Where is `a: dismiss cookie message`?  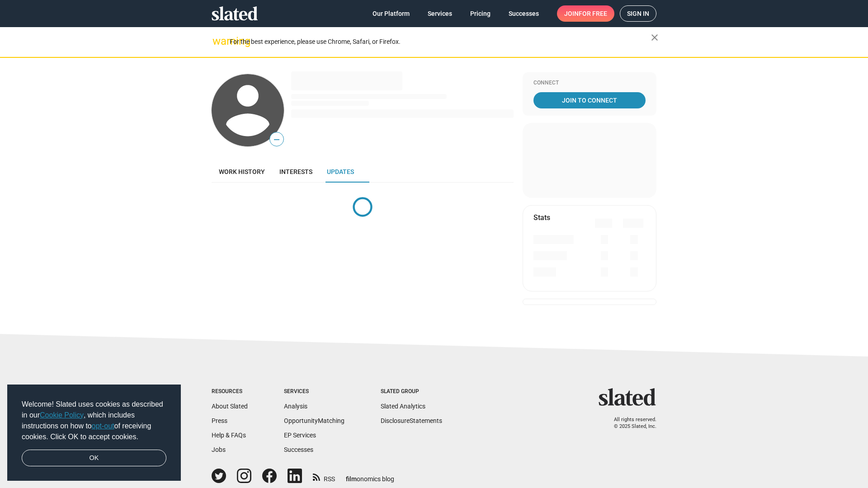 a: dismiss cookie message is located at coordinates (94, 458).